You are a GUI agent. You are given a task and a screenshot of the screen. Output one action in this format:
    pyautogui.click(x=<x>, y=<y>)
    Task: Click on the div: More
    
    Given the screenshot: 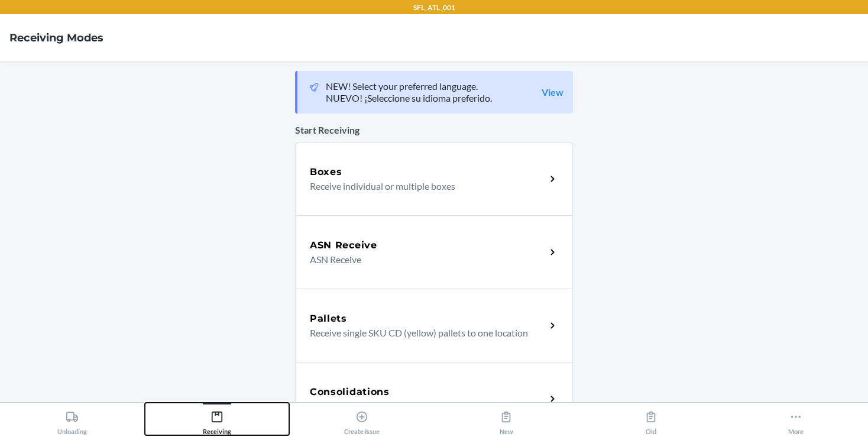 What is the action you would take?
    pyautogui.click(x=796, y=420)
    